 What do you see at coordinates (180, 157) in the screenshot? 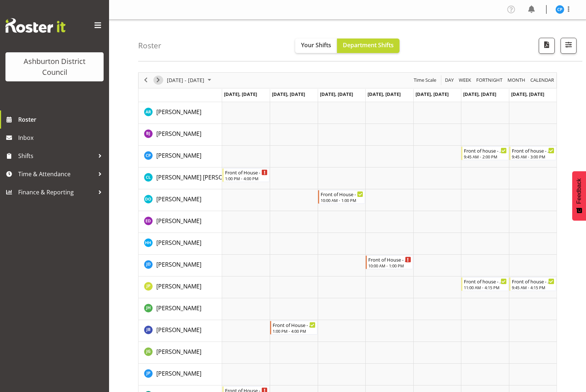
I see `td: Charin Phumcharoen resource` at bounding box center [180, 157].